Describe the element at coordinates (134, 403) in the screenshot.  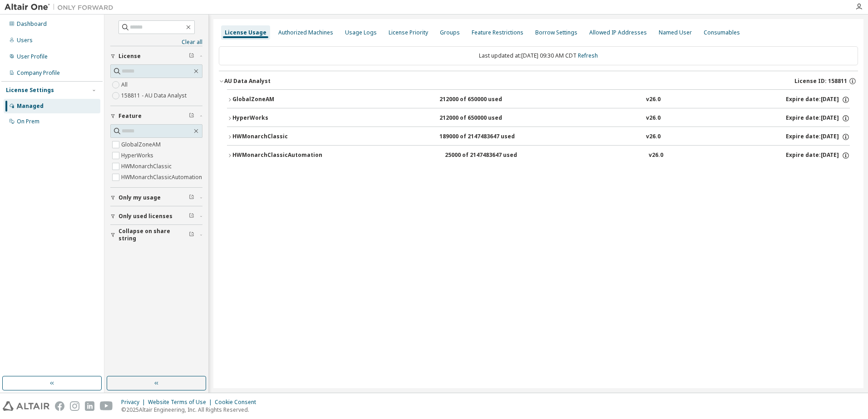
I see `div: Privacy` at that location.